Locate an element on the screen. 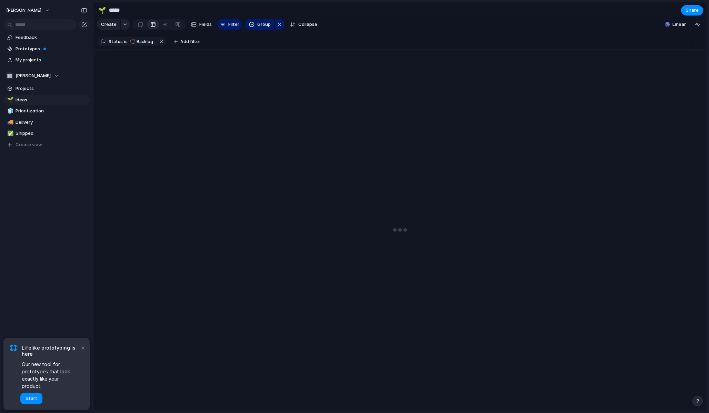 This screenshot has width=709, height=413. span: Add filter is located at coordinates (190, 42).